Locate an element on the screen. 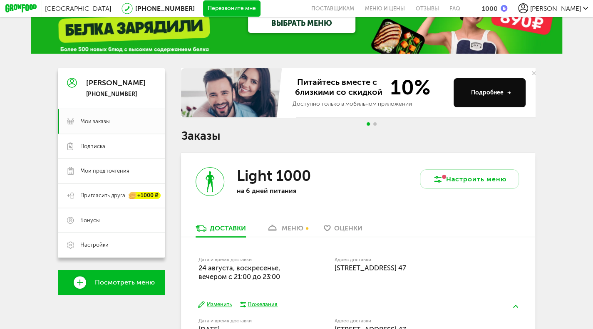 The height and width of the screenshot is (329, 593). button: Подробнее is located at coordinates (490, 92).